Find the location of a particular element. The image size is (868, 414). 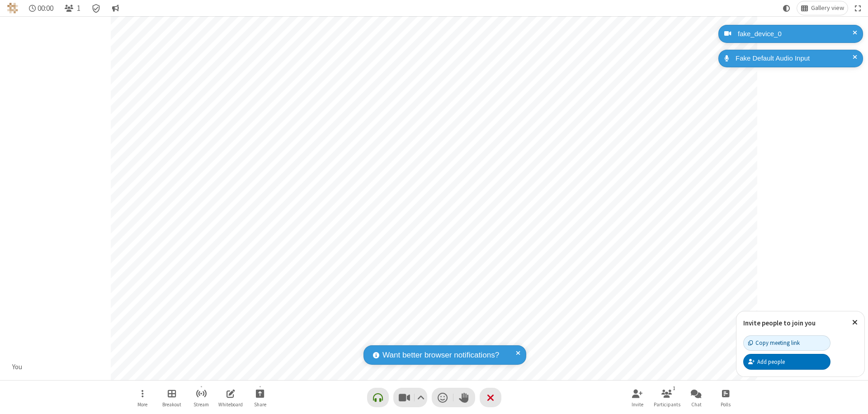

span: Invite is located at coordinates (638, 405).